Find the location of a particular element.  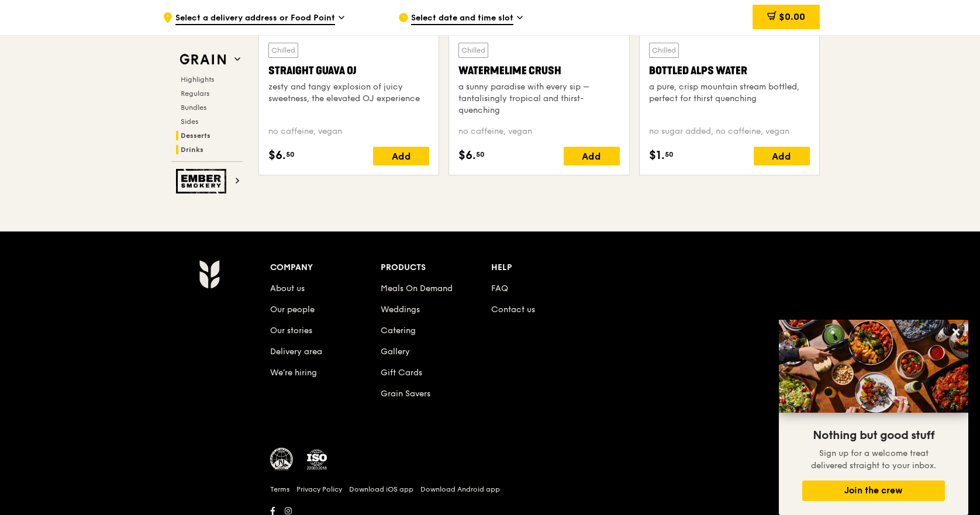

div: a pure, crisp mountain stream bottled, perfect for thirst quenching is located at coordinates (730, 93).